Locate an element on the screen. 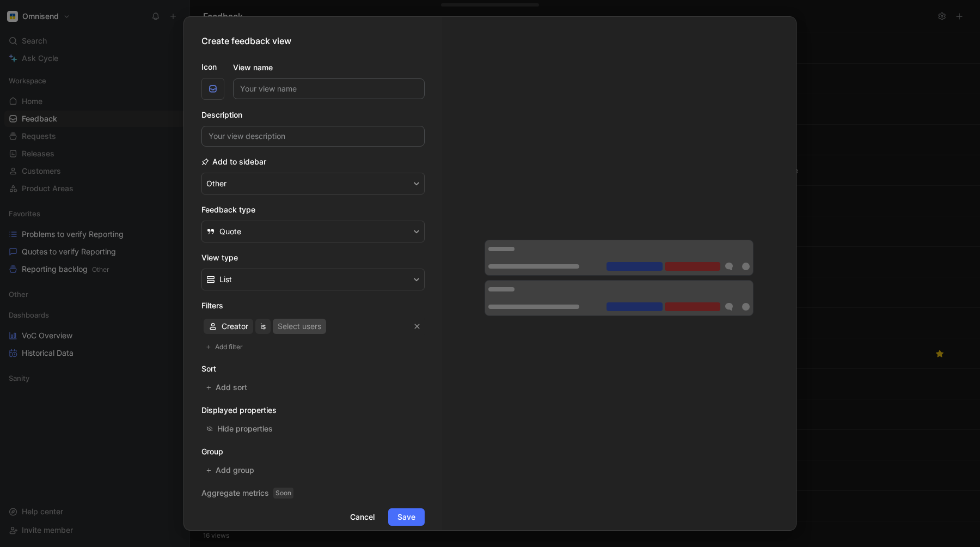  button: List is located at coordinates (313, 280).